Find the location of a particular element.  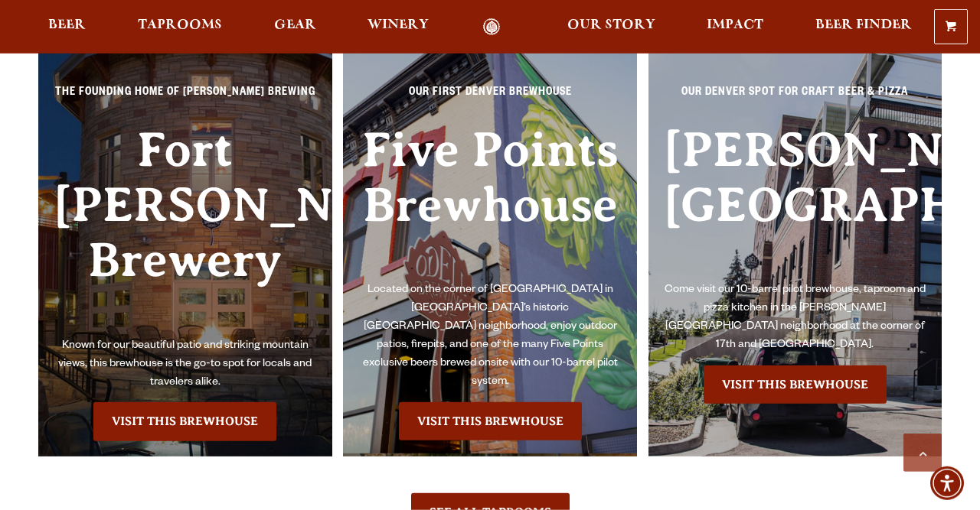

a: Taprooms is located at coordinates (180, 27).